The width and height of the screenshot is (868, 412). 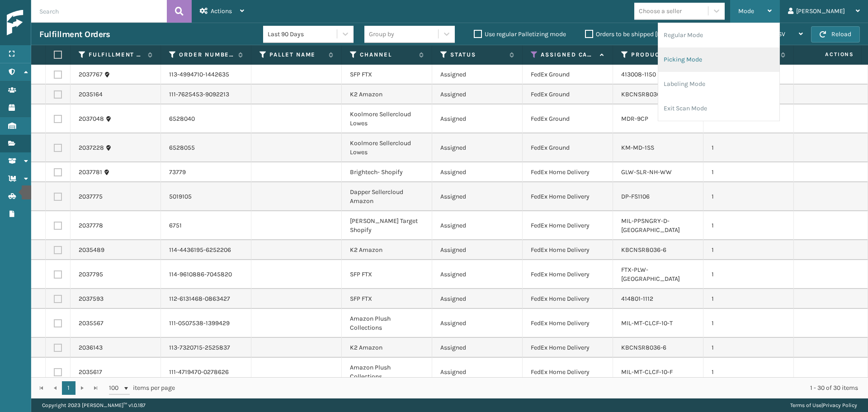 What do you see at coordinates (661, 11) in the screenshot?
I see `div: Choose a seller` at bounding box center [661, 11].